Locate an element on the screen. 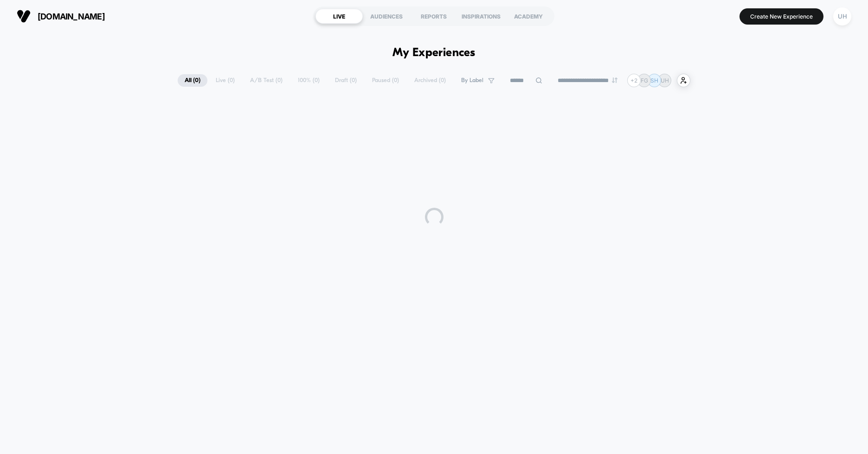 The image size is (868, 454). img: Visually logo is located at coordinates (24, 16).